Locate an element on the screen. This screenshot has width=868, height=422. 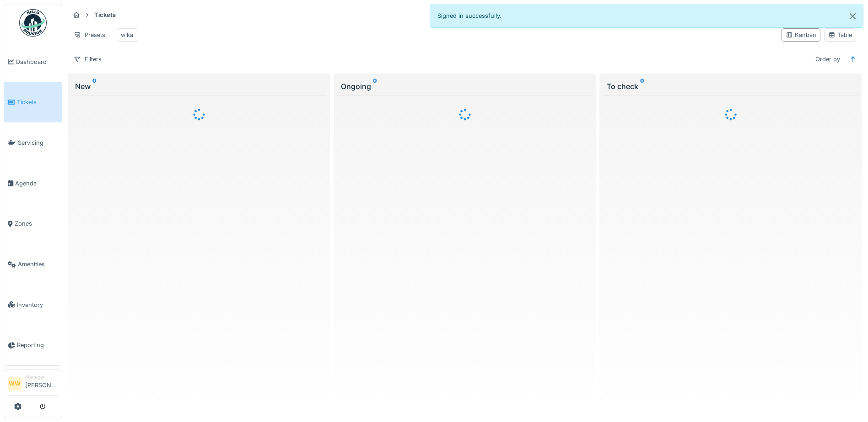
span: Amenities is located at coordinates (38, 264).